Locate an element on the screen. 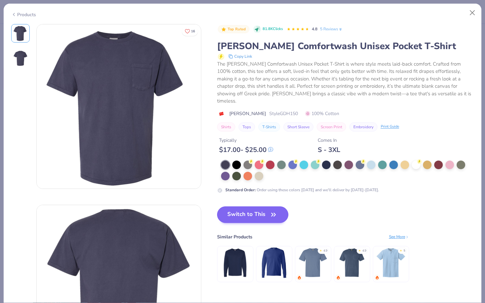 This screenshot has width=485, height=303. button: Short Sleeve is located at coordinates (298, 127).